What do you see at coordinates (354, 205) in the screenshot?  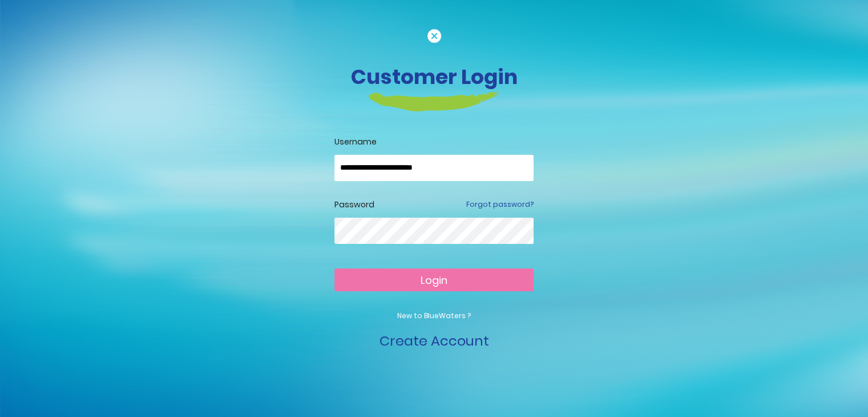 I see `label: Password` at bounding box center [354, 205].